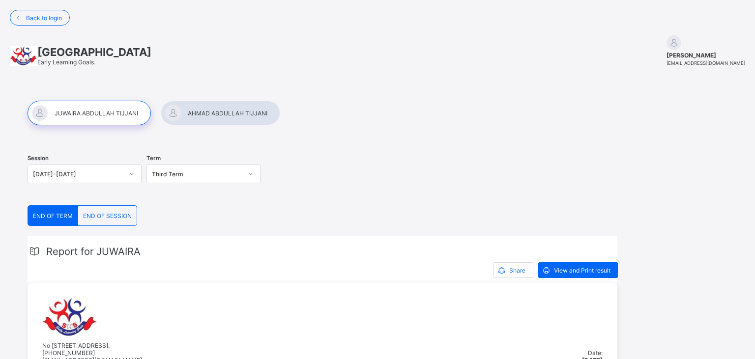 Image resolution: width=755 pixels, height=359 pixels. I want to click on span: END OF SESSION, so click(107, 216).